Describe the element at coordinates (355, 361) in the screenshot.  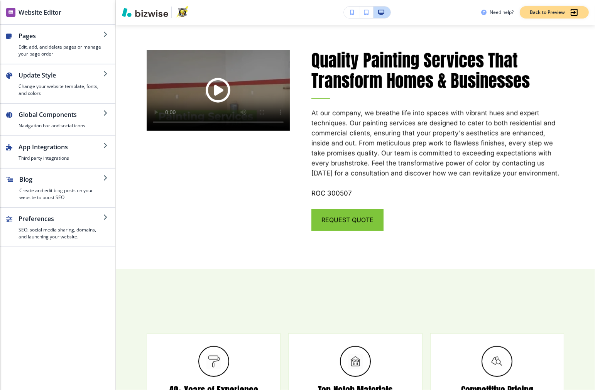
I see `img: 6a2698ec841eb0cca4765b7f485a3785.png` at that location.